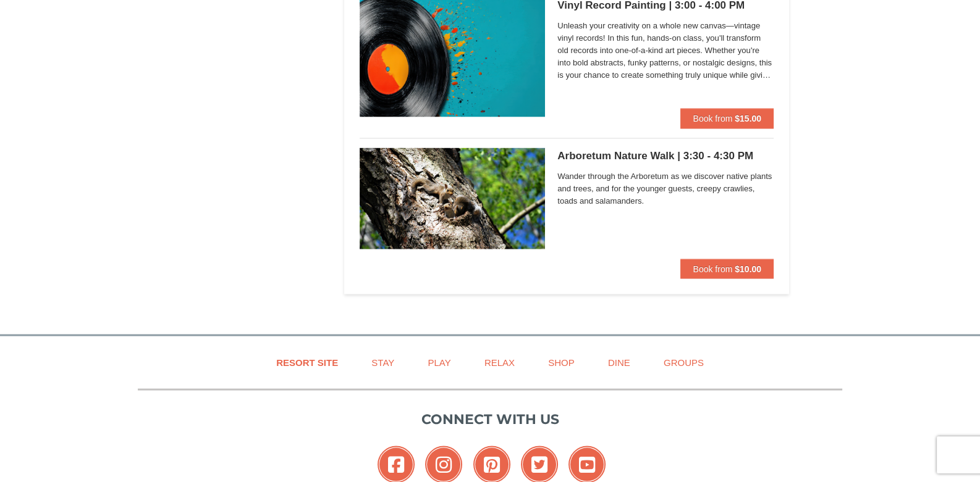 The image size is (980, 482). Describe the element at coordinates (727, 269) in the screenshot. I see `button: Book from $10.00` at that location.